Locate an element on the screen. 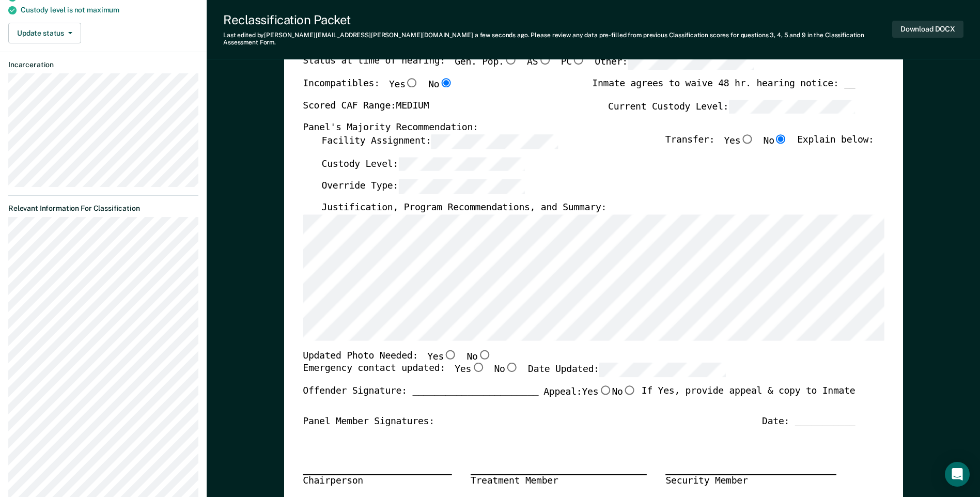  input: Custody Level: is located at coordinates (461, 164).